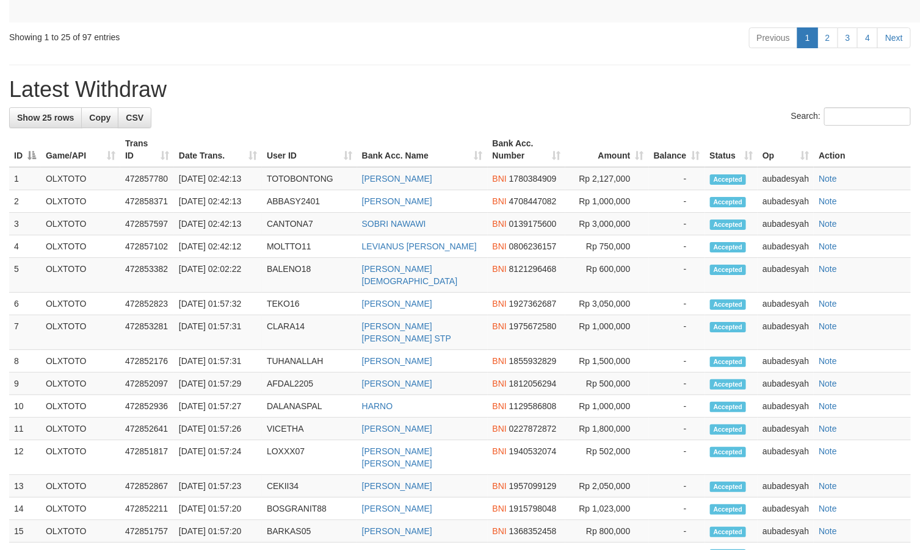 This screenshot has width=920, height=550. What do you see at coordinates (533, 269) in the screenshot?
I see `span: Copy 8121296468 to clipboard` at bounding box center [533, 269].